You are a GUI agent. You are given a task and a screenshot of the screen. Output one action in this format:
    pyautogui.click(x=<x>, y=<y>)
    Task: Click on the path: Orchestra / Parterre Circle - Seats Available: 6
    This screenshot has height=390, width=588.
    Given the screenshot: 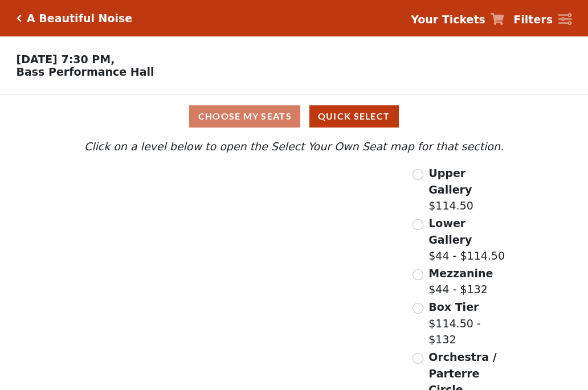 What is the action you would take?
    pyautogui.click(x=275, y=319)
    